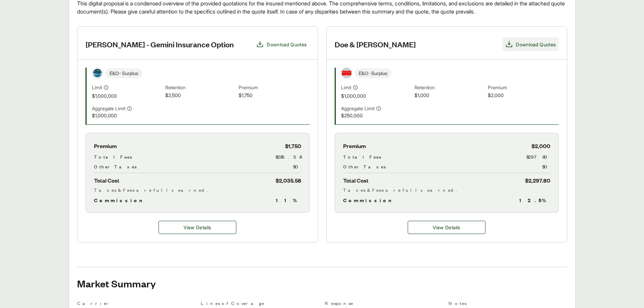 The image size is (644, 308). Describe the element at coordinates (376, 115) in the screenshot. I see `span: $250,000` at that location.